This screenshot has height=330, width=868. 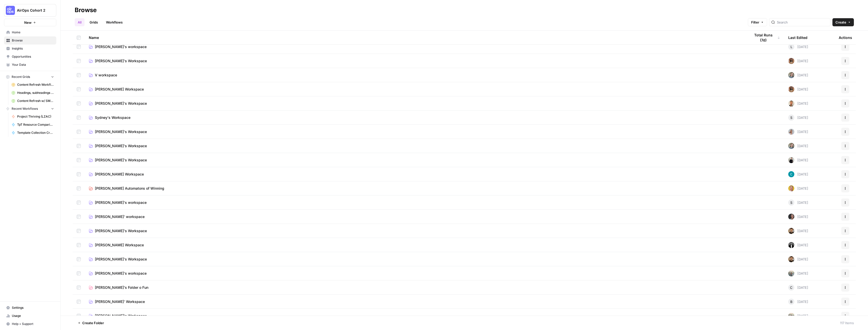 I want to click on button: Recent Workflows, so click(x=30, y=109).